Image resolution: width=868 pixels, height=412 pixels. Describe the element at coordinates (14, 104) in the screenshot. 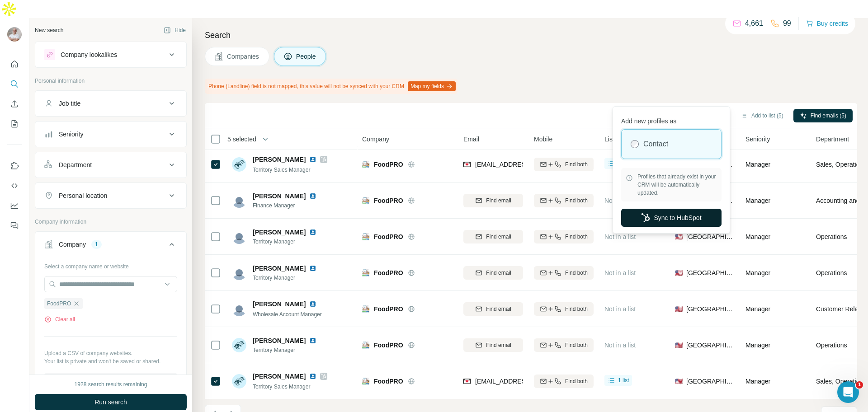

I see `button: Enrich CSV` at that location.